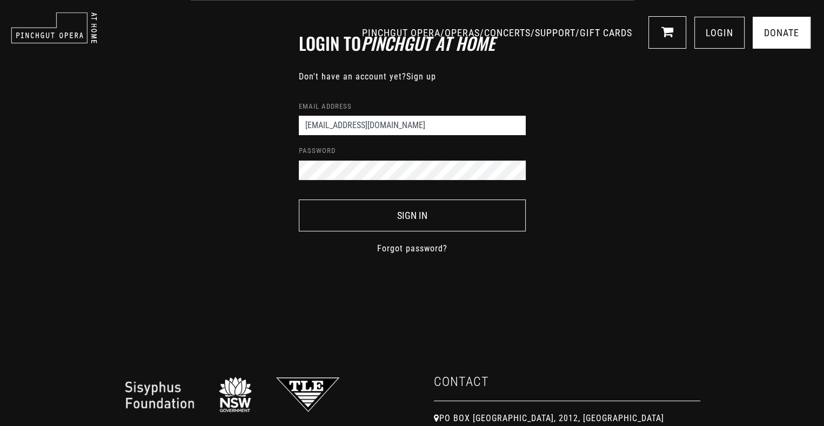 The width and height of the screenshot is (824, 426). What do you see at coordinates (317, 151) in the screenshot?
I see `label: Password` at bounding box center [317, 151].